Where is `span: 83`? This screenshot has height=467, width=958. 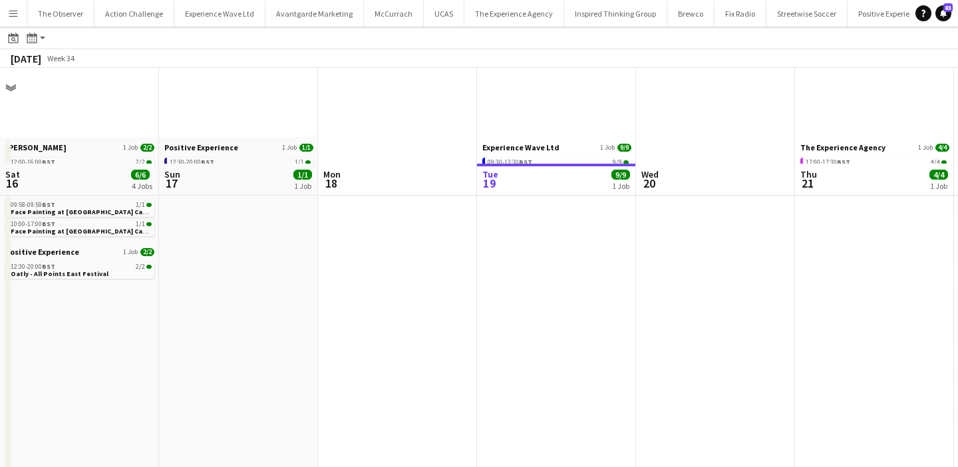 span: 83 is located at coordinates (948, 7).